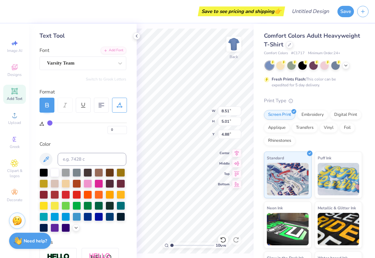 This screenshot has height=258, width=375. What do you see at coordinates (313, 115) in the screenshot?
I see `div: Embroidery` at bounding box center [313, 115].